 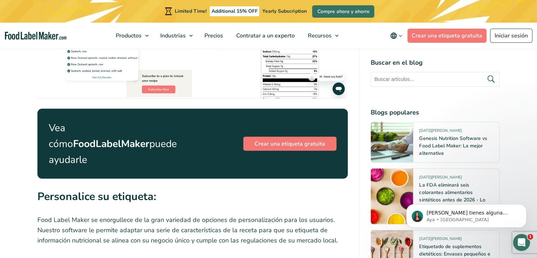 What do you see at coordinates (435, 62) in the screenshot?
I see `h4: Buscar en el blog` at bounding box center [435, 62].